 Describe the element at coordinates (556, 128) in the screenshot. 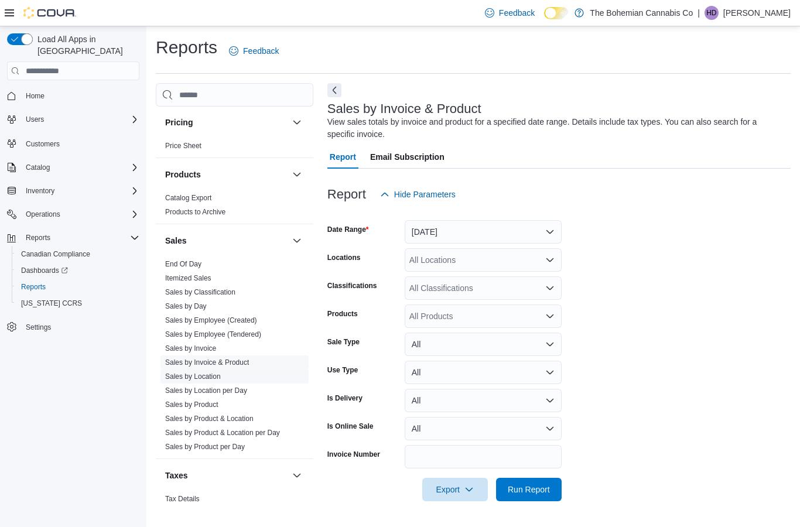

I see `div: View sales totals by invoice and product for a specified date range. Details include tax types. Y...` at that location.